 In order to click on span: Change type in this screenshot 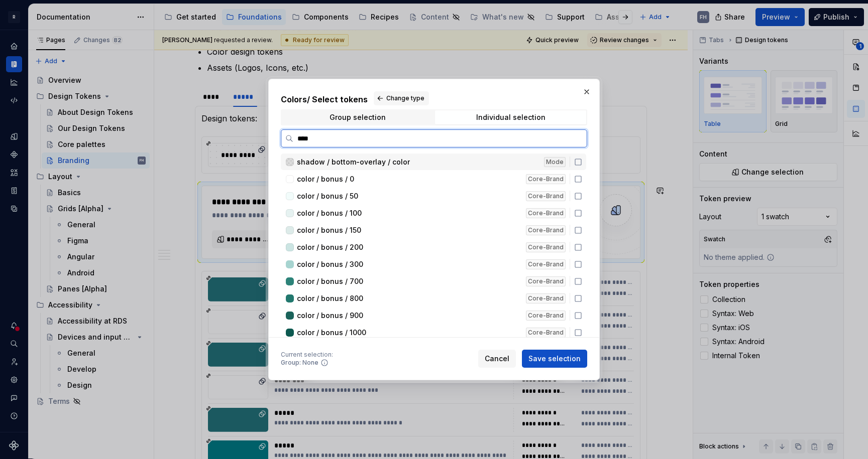, I will do `click(405, 99)`.